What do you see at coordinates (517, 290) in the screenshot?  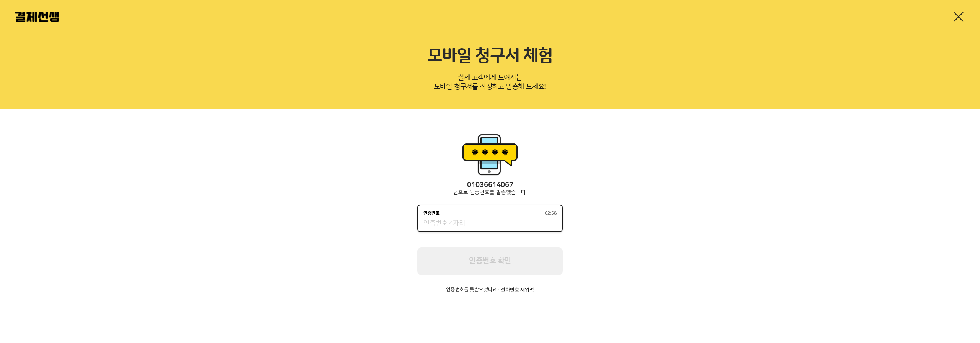 I see `button: 전화번호 재입력` at bounding box center [517, 290].